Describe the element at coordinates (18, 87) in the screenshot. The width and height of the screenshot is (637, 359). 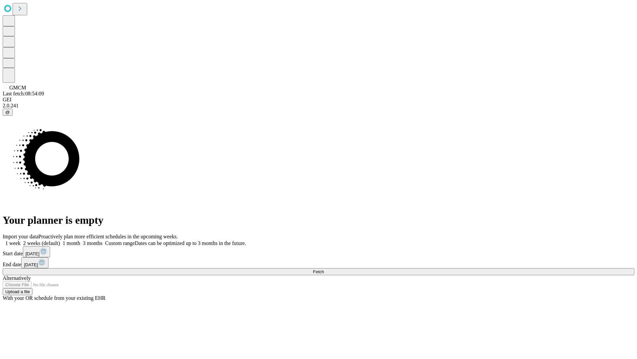
I see `span: GMCM` at that location.